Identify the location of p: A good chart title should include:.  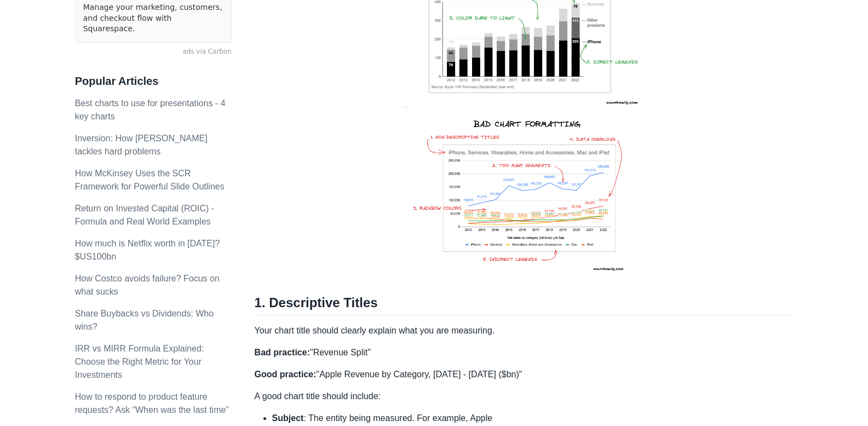
(524, 397).